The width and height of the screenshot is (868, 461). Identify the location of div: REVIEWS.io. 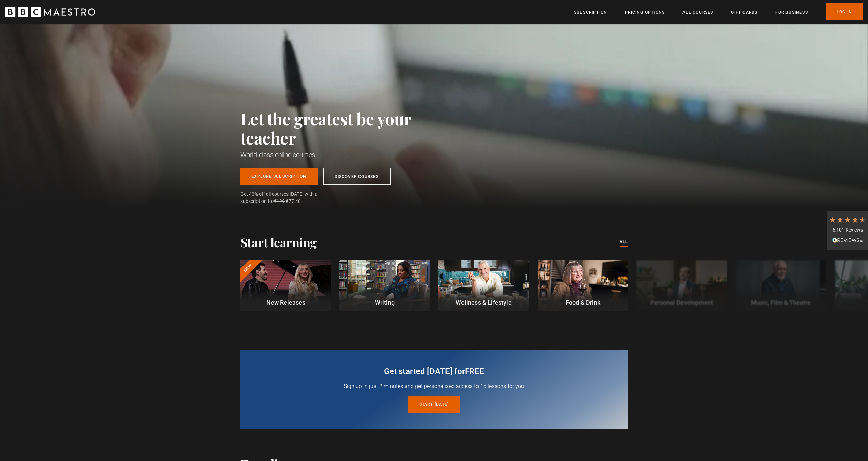
(848, 240).